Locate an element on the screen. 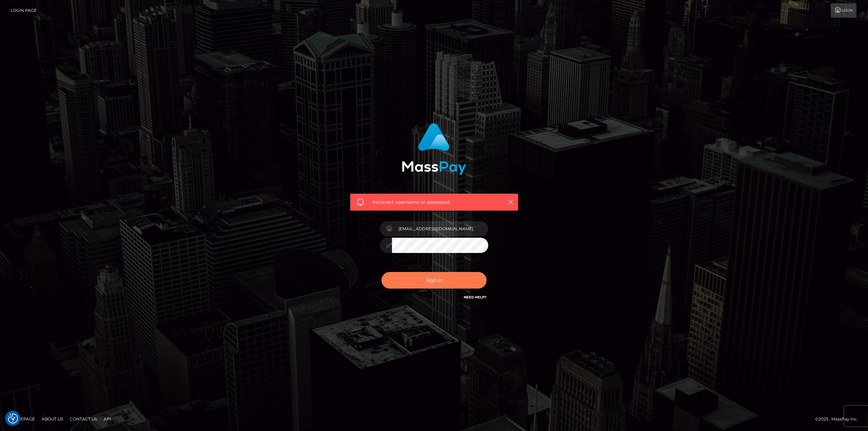 Image resolution: width=868 pixels, height=431 pixels. a: About Us is located at coordinates (52, 419).